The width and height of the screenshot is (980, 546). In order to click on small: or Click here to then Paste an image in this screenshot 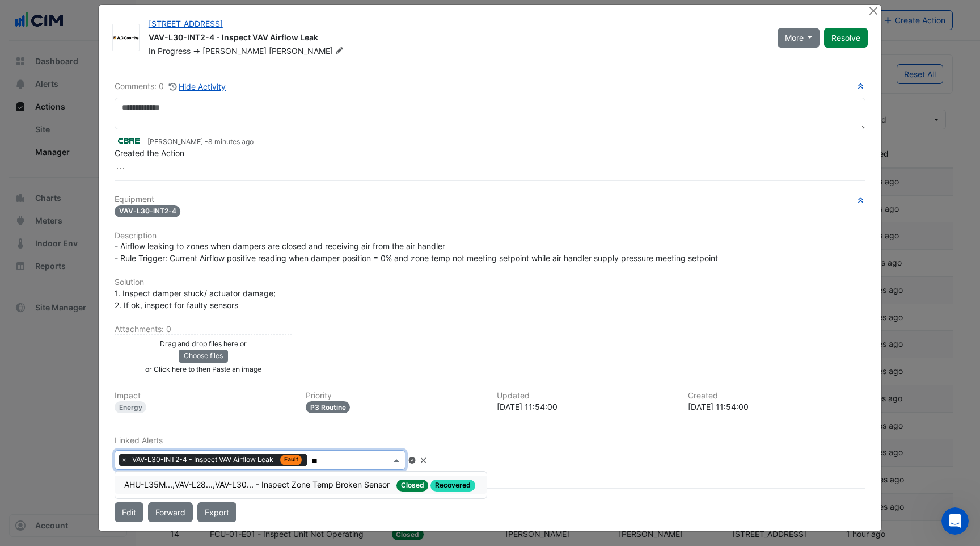, I will do `click(203, 369)`.